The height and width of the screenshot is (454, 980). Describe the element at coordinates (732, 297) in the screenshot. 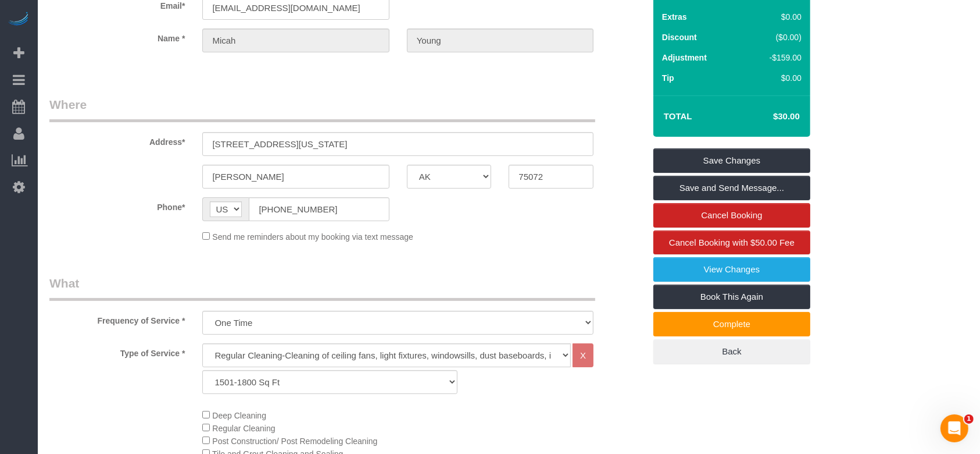

I see `a: Book This Again` at that location.